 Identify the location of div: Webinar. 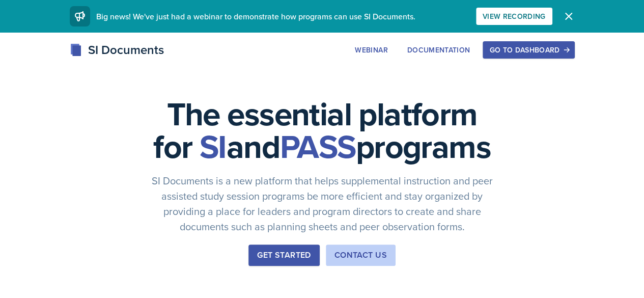
(372, 50).